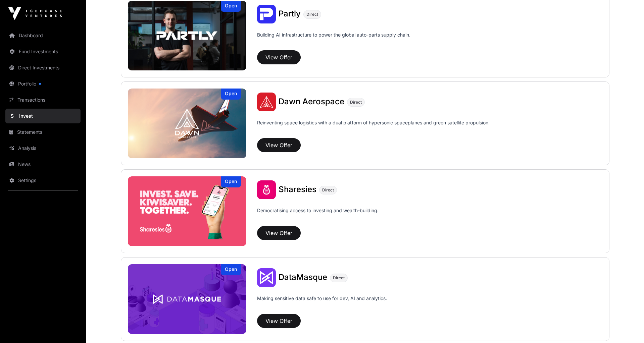 This screenshot has width=644, height=343. What do you see at coordinates (43, 51) in the screenshot?
I see `a: Fund Investments` at bounding box center [43, 51].